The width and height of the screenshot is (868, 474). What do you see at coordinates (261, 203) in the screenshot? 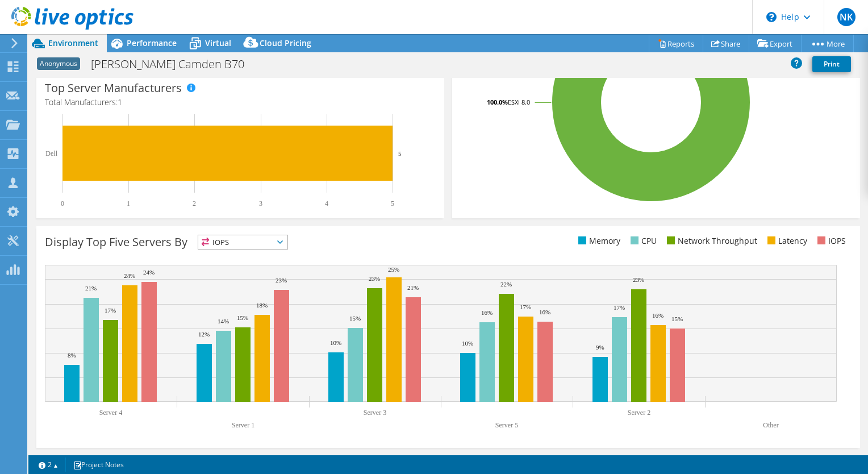
I see `text: 3` at bounding box center [261, 203].